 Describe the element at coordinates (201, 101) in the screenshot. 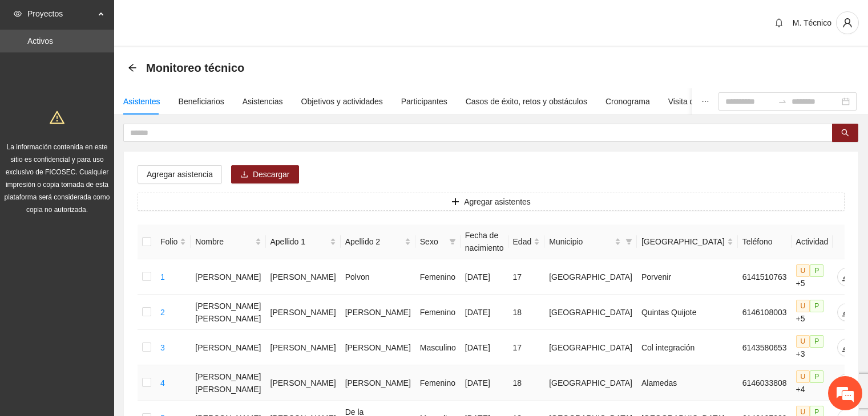

I see `div: Beneficiarios` at that location.